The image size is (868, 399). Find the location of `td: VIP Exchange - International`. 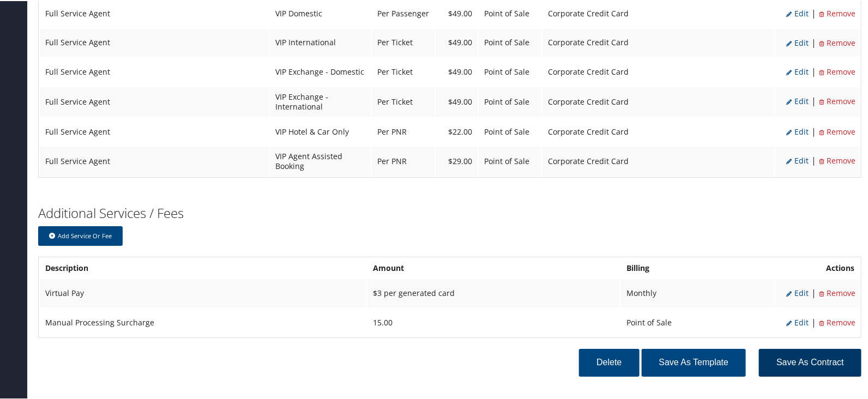

td: VIP Exchange - International is located at coordinates (320, 101).